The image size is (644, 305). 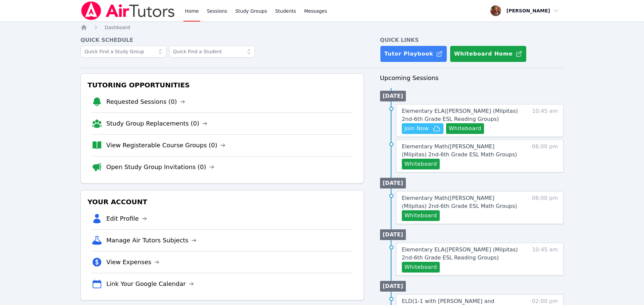 What do you see at coordinates (117, 28) in the screenshot?
I see `a: Dashboard` at bounding box center [117, 28].